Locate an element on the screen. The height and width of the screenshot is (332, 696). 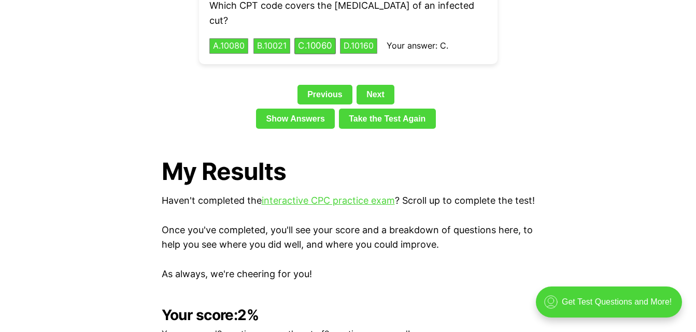
a: interactive CPC practice exam is located at coordinates (328, 200).